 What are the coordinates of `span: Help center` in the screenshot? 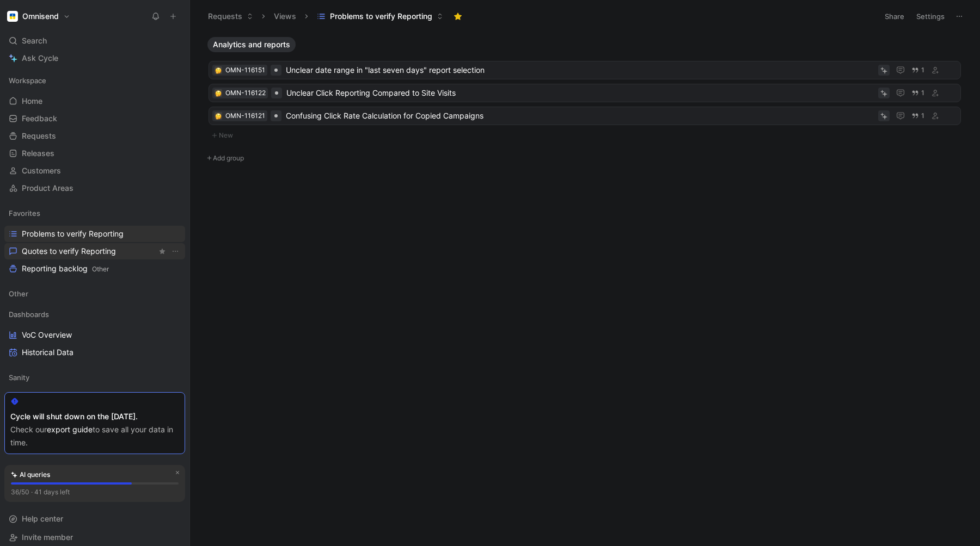 It's located at (43, 519).